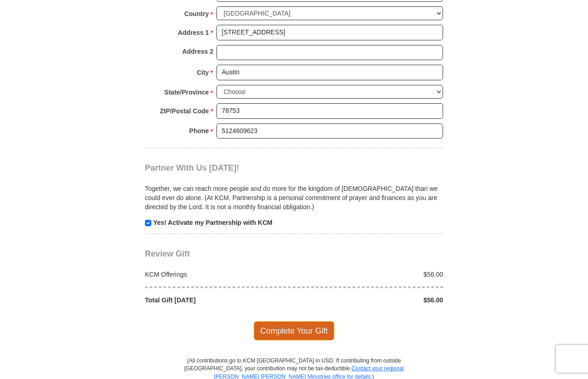 Image resolution: width=588 pixels, height=379 pixels. I want to click on strong: Phone, so click(199, 131).